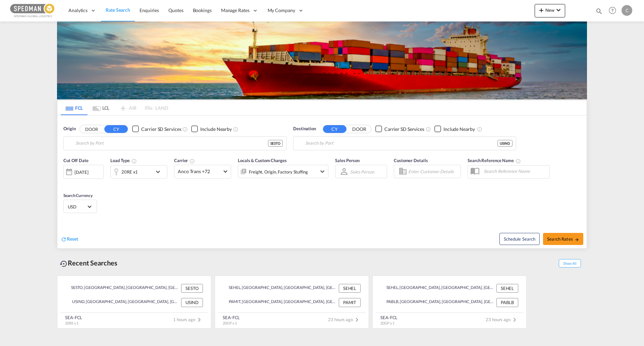 The width and height of the screenshot is (644, 346). Describe the element at coordinates (64, 264) in the screenshot. I see `md-icon: icon-backup-restore` at that location.